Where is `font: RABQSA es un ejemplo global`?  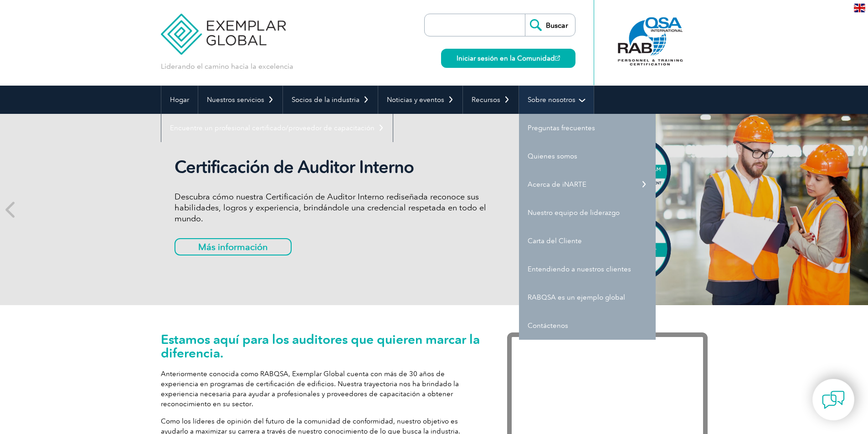
font: RABQSA es un ejemplo global is located at coordinates (577, 298).